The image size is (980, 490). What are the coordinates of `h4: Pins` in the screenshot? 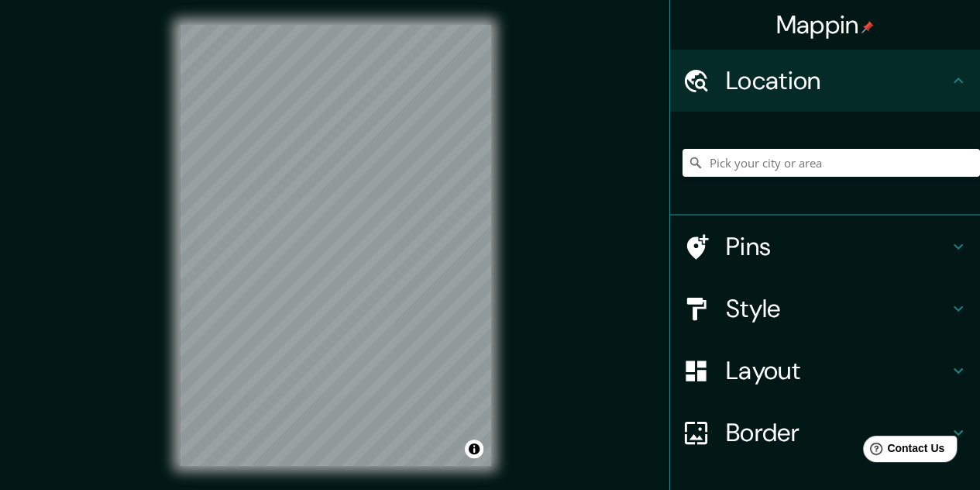 It's located at (837, 247).